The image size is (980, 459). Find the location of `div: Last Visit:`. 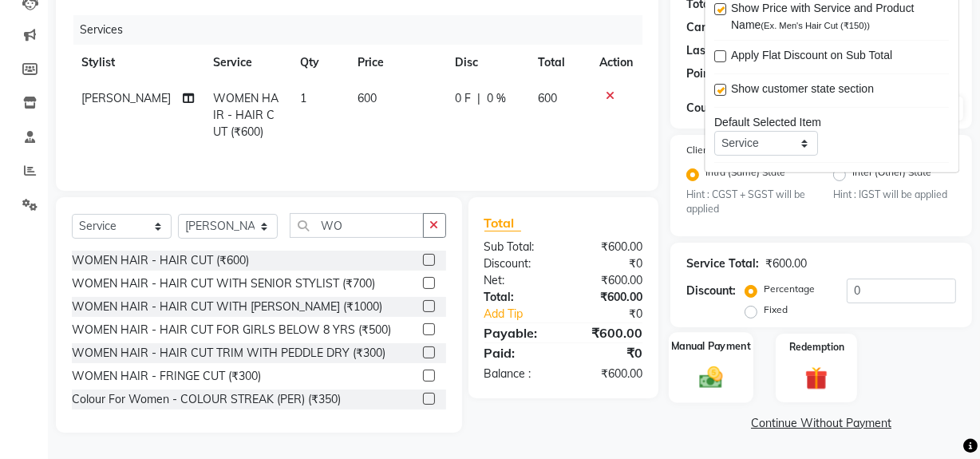

div: Last Visit: is located at coordinates (713, 50).